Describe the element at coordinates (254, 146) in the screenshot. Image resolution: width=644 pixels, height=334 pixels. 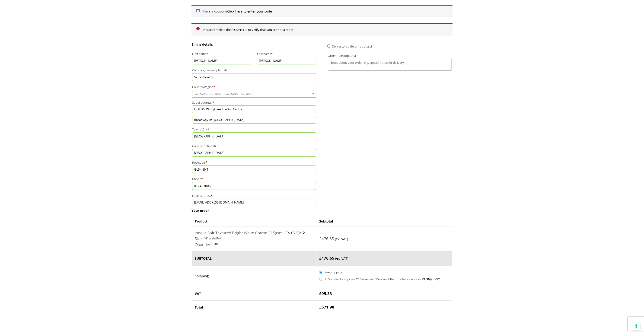
I see `label: County` at that location.